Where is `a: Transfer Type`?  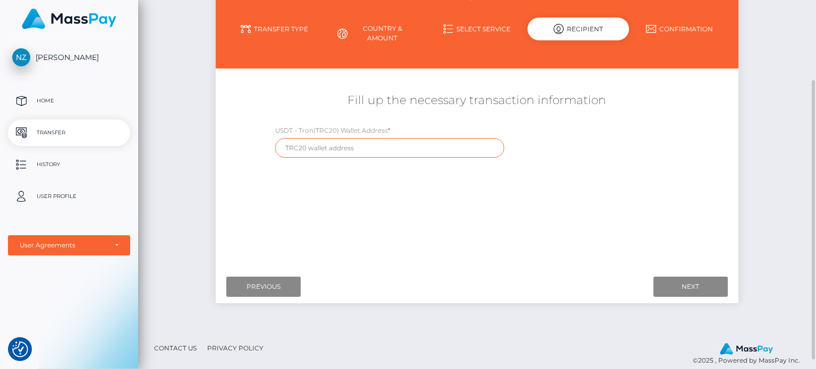 a: Transfer Type is located at coordinates (274, 29).